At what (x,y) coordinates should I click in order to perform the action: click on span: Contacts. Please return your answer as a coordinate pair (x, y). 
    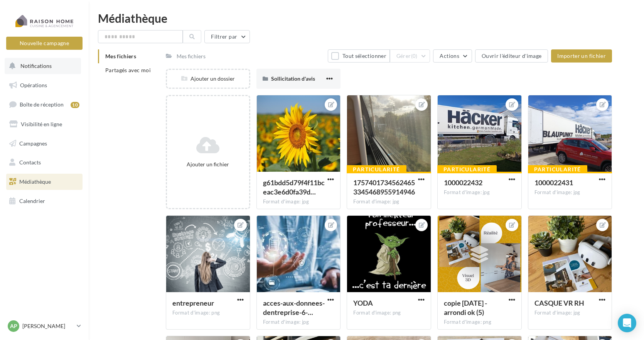
    Looking at the image, I should click on (30, 162).